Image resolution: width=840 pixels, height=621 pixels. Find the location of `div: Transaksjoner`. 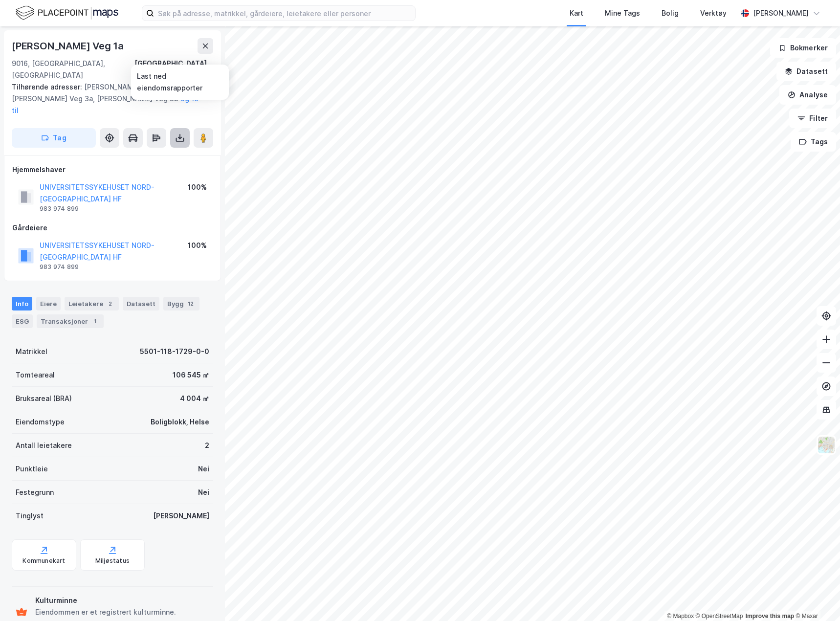

div: Transaksjoner is located at coordinates (70, 321).